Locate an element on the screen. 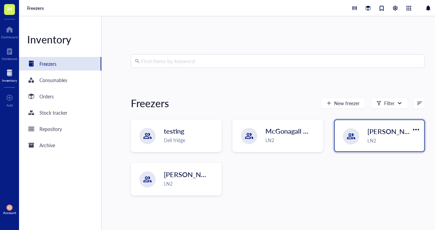  a: Consumables is located at coordinates (60, 80).